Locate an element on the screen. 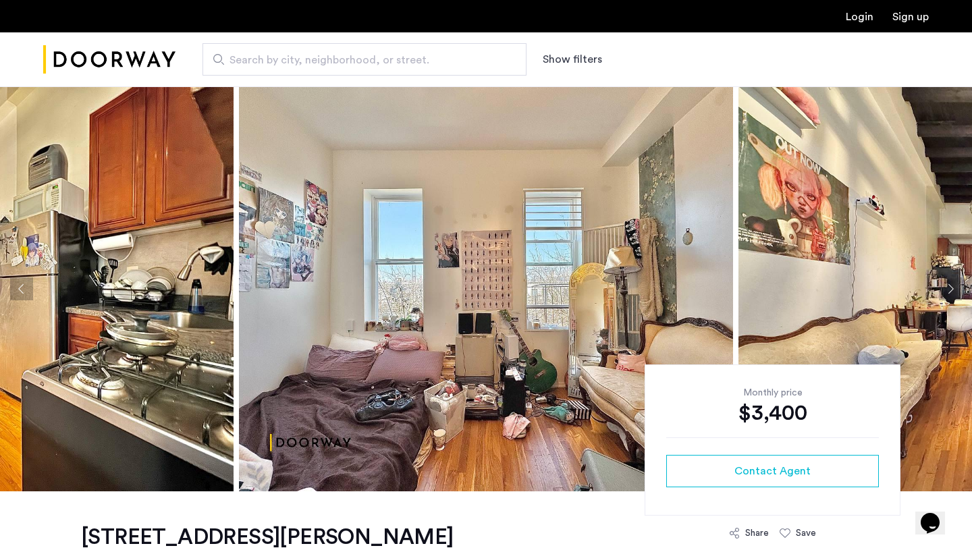  img: logo is located at coordinates (109, 59).